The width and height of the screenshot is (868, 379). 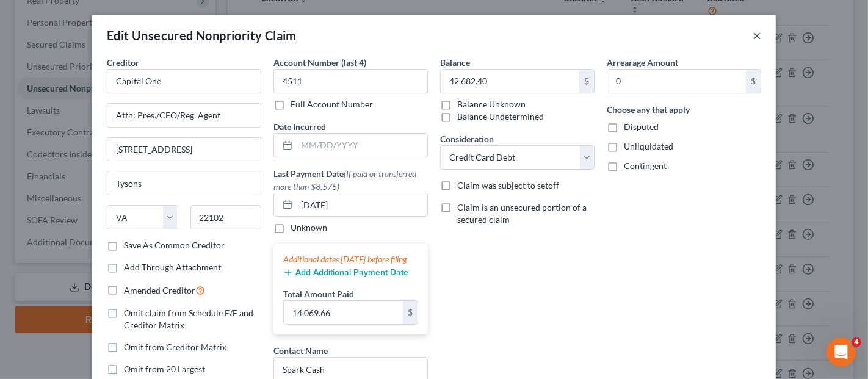 What do you see at coordinates (345, 180) in the screenshot?
I see `span: (If paid or transferred more than $8,575)` at bounding box center [345, 180].